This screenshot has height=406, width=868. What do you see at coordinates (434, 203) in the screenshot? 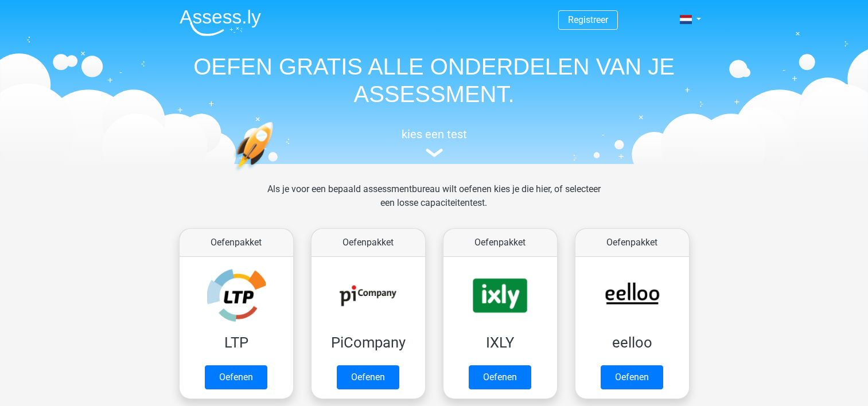
I see `div: Als je voor een bepaald assessmentbureau wilt oefenen kies je die hier, of selecteer een losse ca...` at bounding box center [434, 203].